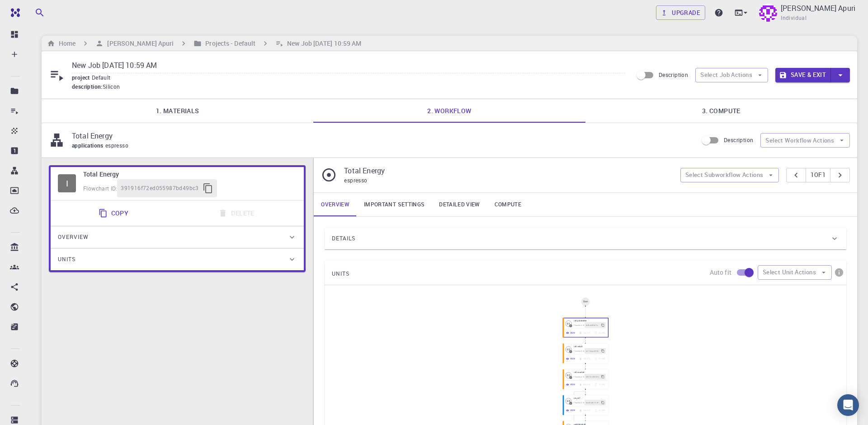 The width and height of the screenshot is (868, 425). Describe the element at coordinates (589, 397) in the screenshot. I see `h6: pw_scf` at that location.